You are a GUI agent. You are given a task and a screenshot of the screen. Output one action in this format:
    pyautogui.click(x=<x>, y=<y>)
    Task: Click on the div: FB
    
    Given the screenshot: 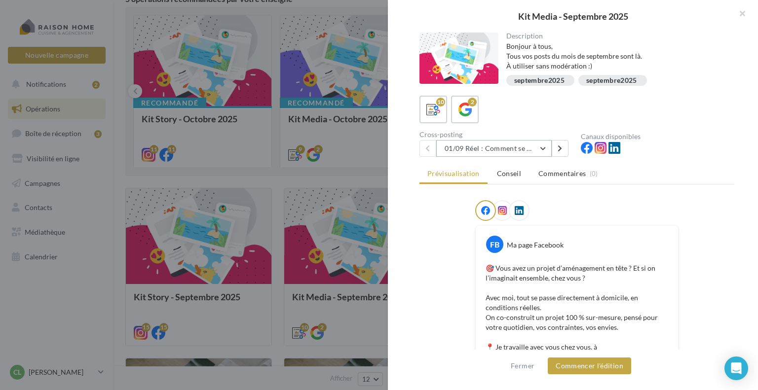 What is the action you would take?
    pyautogui.click(x=494, y=244)
    